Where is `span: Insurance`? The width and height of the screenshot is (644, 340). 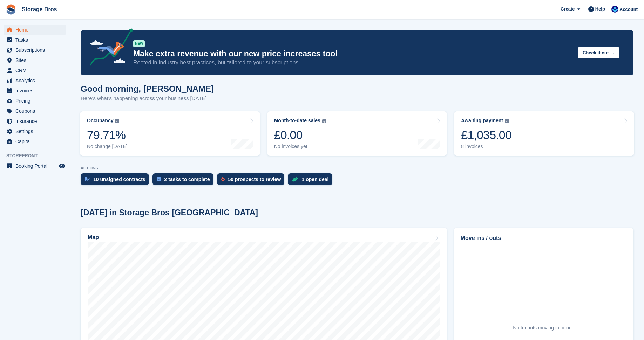
span: Insurance is located at coordinates (36, 121).